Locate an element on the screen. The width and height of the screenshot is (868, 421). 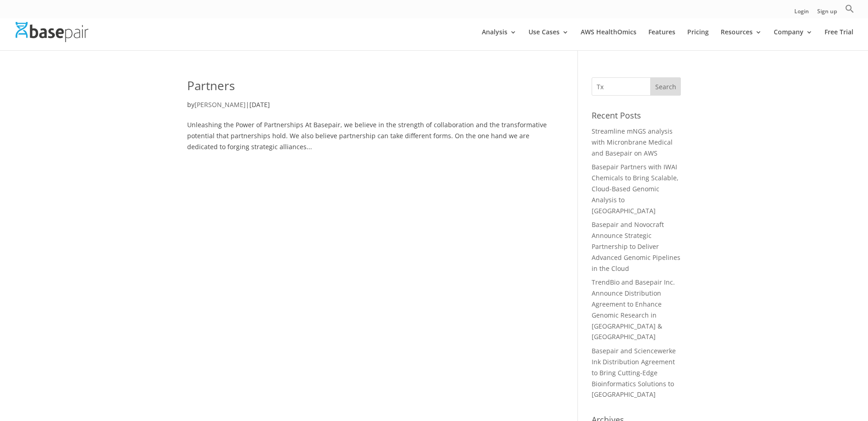
a: Pricing is located at coordinates (698, 39).